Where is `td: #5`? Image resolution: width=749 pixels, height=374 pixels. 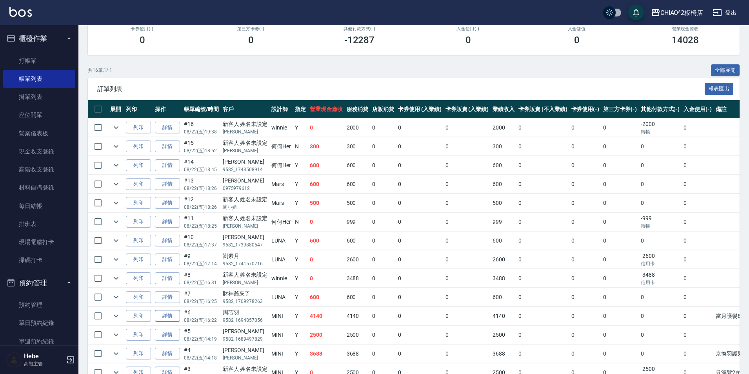 td: #5 is located at coordinates (201, 334).